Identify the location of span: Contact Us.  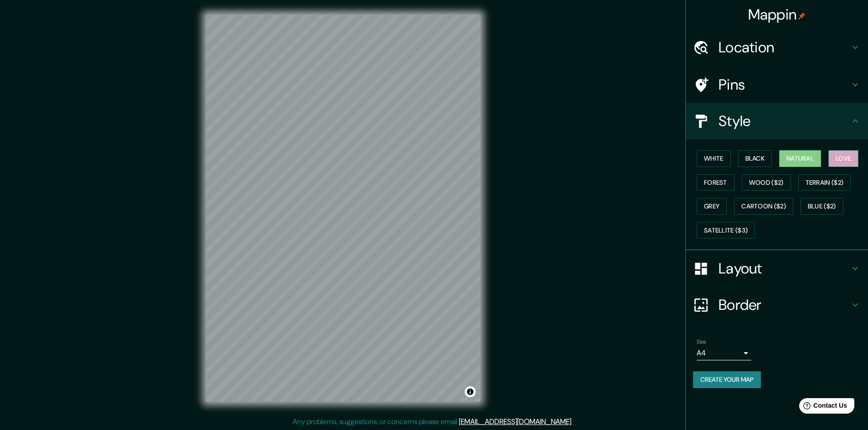
(43, 11).